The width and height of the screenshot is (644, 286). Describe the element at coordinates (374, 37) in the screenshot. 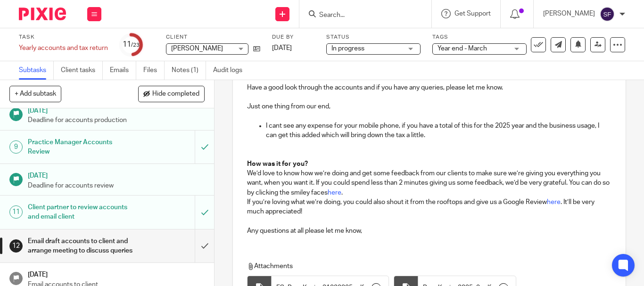

I see `label: Status` at that location.